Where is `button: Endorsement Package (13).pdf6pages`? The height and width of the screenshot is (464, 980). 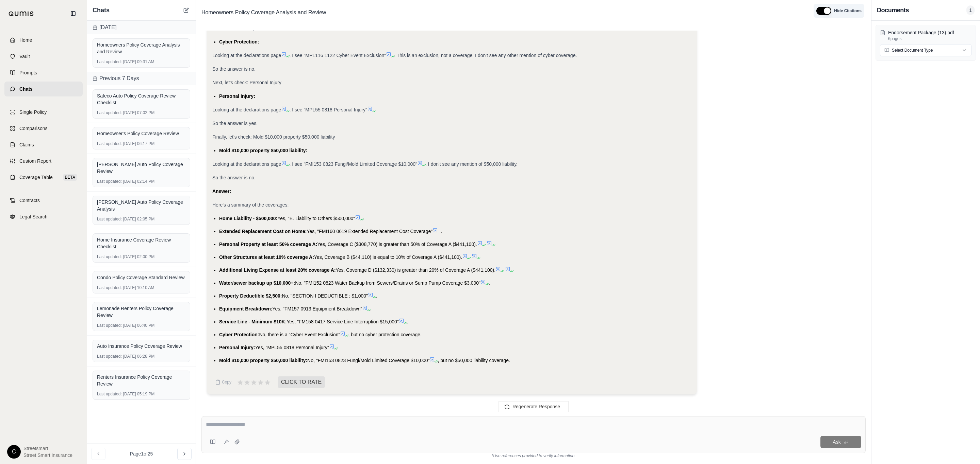 button: Endorsement Package (13).pdf6pages is located at coordinates (926, 36).